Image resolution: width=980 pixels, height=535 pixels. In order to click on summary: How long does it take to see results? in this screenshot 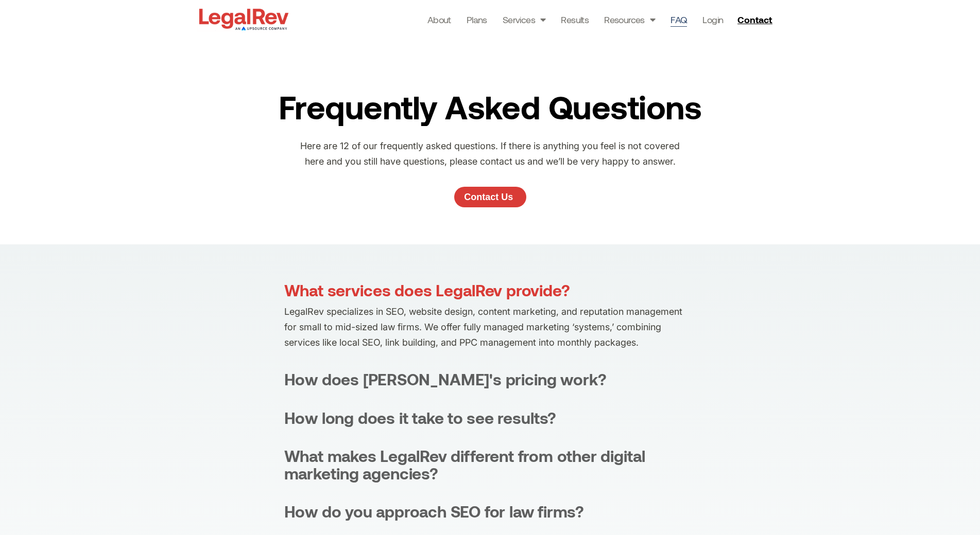, I will do `click(490, 418)`.